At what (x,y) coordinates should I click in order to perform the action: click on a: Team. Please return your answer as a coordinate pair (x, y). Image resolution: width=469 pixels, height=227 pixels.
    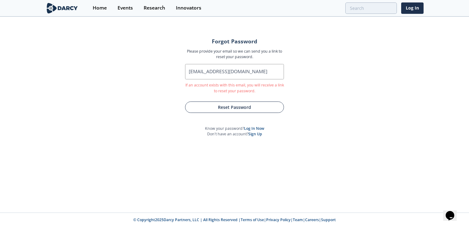
    Looking at the image, I should click on (298, 219).